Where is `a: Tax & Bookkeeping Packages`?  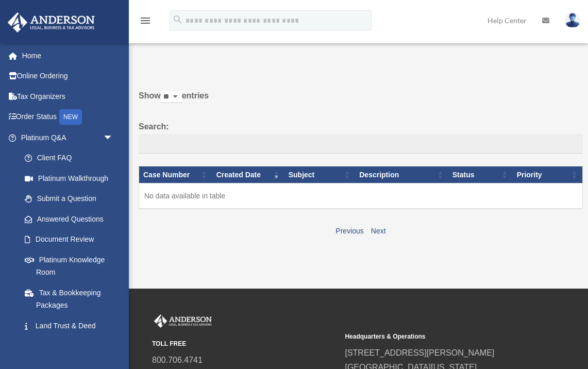
a: Tax & Bookkeeping Packages is located at coordinates (69, 298).